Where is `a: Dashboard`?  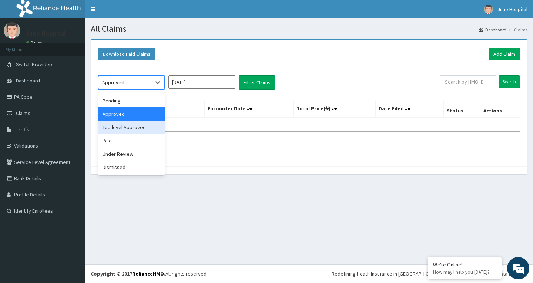
a: Dashboard is located at coordinates (493, 30).